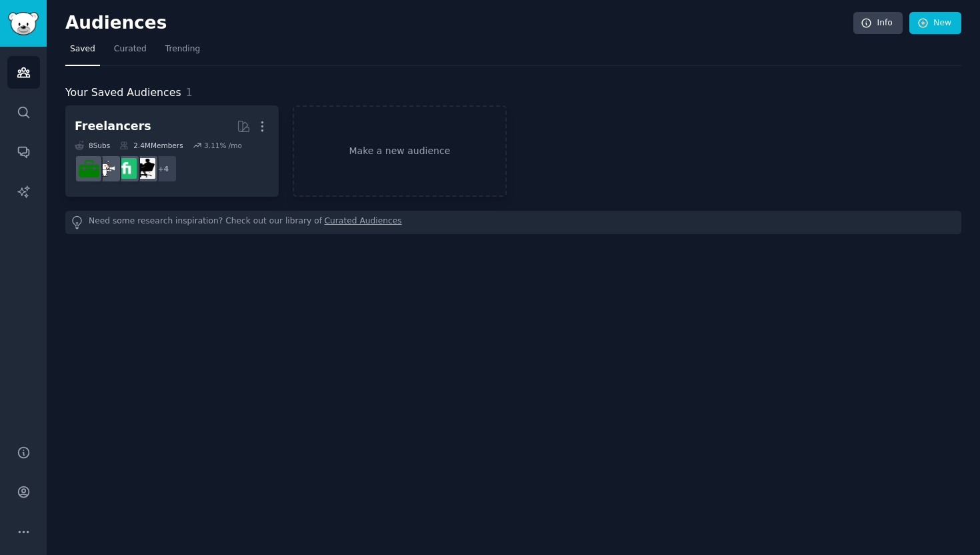 The width and height of the screenshot is (980, 555). Describe the element at coordinates (183, 50) in the screenshot. I see `span: Trending` at that location.